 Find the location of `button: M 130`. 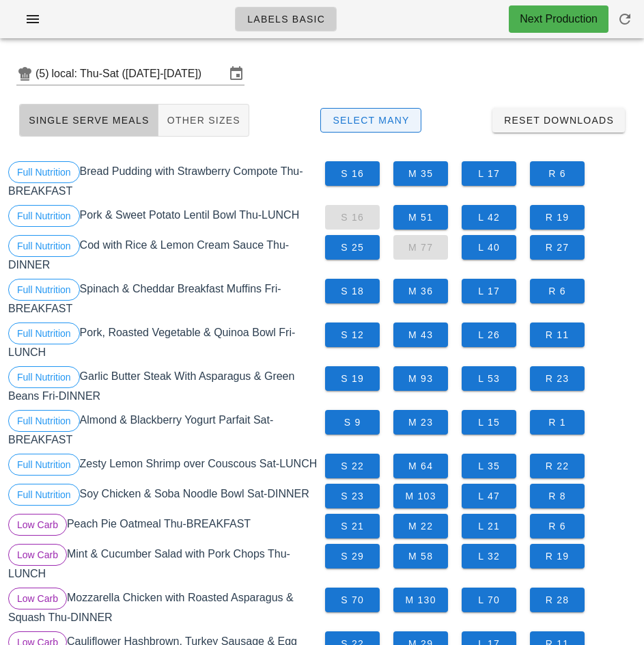

button: M 130 is located at coordinates (421, 599).